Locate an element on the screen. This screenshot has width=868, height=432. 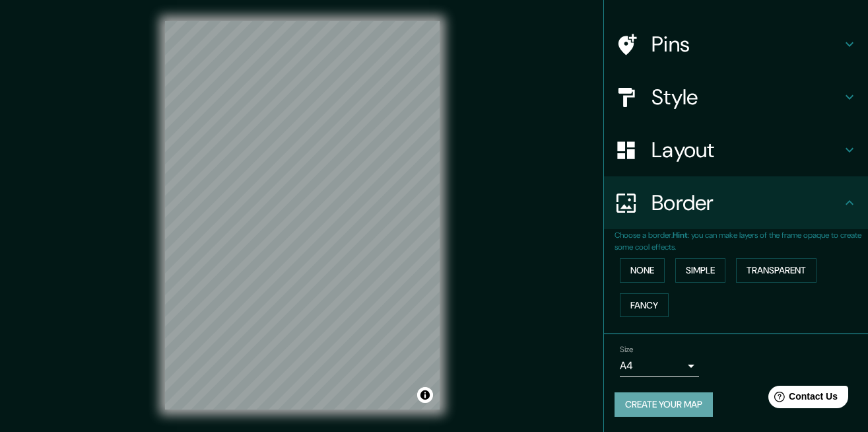
span: Contact Us is located at coordinates (63, 16).